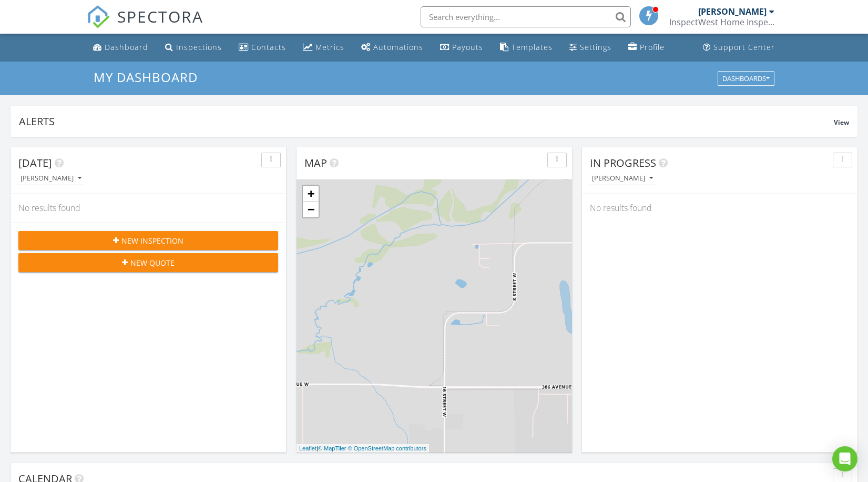 This screenshot has width=868, height=482. Describe the element at coordinates (269, 47) in the screenshot. I see `div: Contacts` at that location.